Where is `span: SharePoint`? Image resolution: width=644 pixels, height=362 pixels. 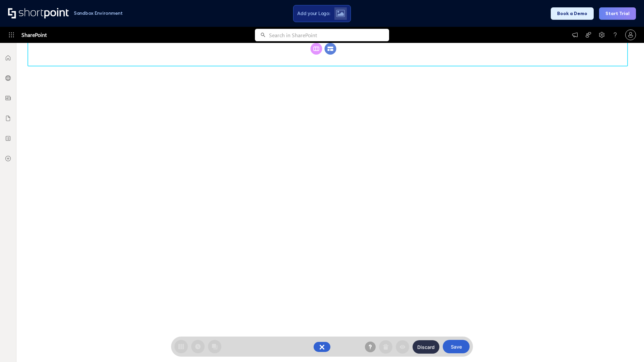 span: SharePoint is located at coordinates (34, 35).